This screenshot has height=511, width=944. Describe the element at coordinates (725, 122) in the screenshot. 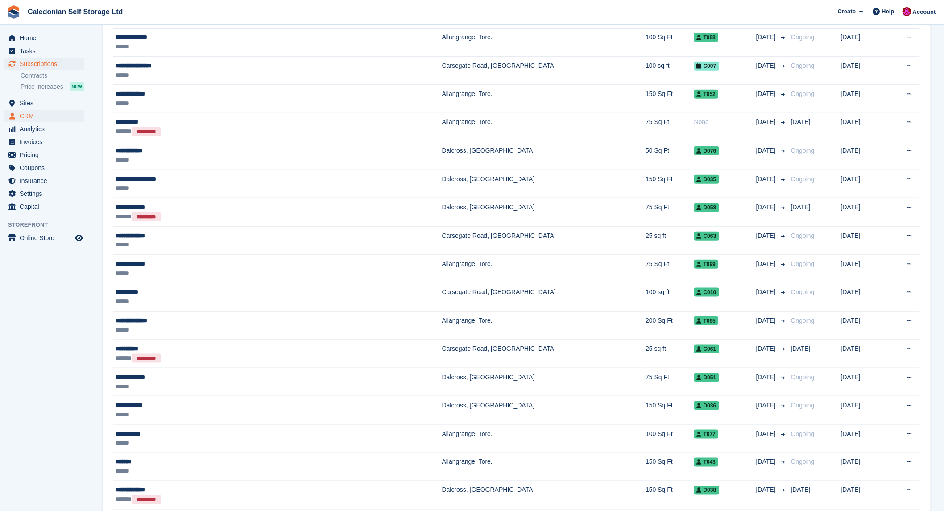

I see `div: None` at that location.